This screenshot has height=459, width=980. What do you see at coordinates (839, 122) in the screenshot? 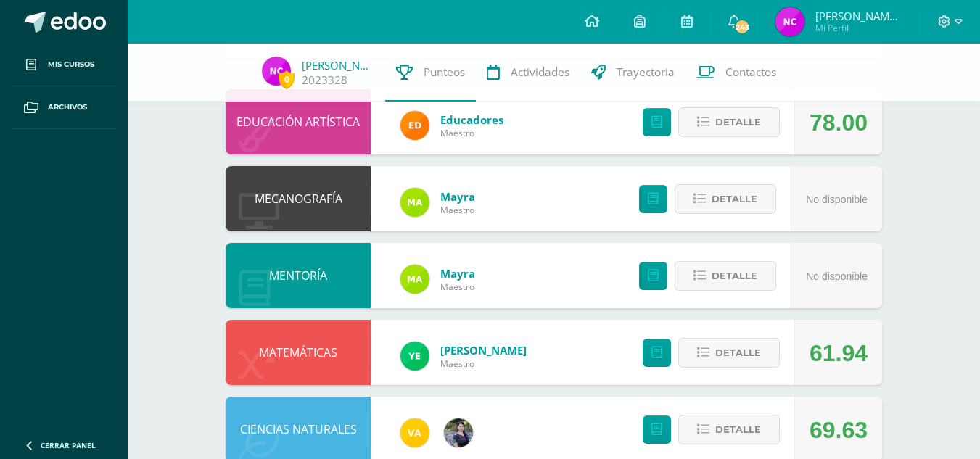
I see `div: 78.00` at bounding box center [839, 122].